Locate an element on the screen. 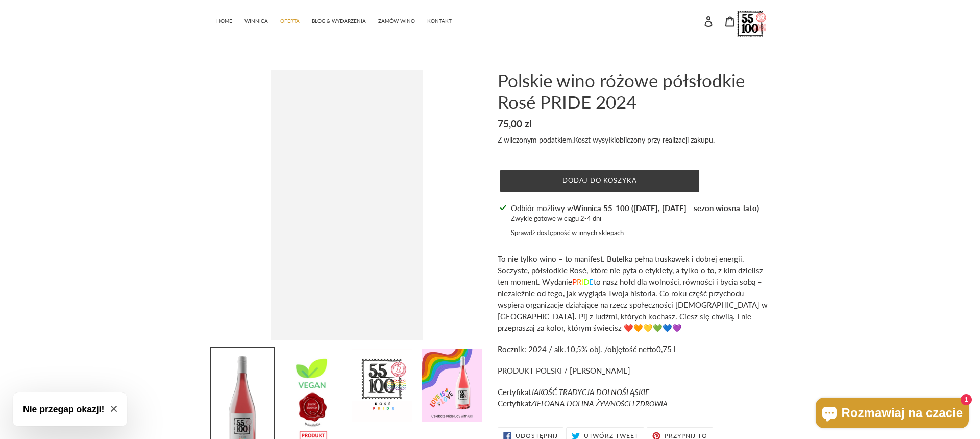 This screenshot has height=439, width=980. span: BLOG & WYDARZENIA is located at coordinates (339, 21).